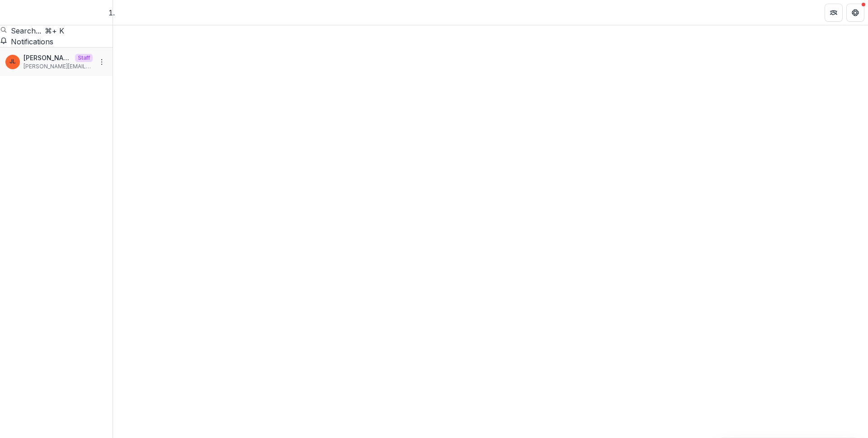 This screenshot has height=438, width=868. What do you see at coordinates (25, 31) in the screenshot?
I see `span: Search...` at bounding box center [25, 31].